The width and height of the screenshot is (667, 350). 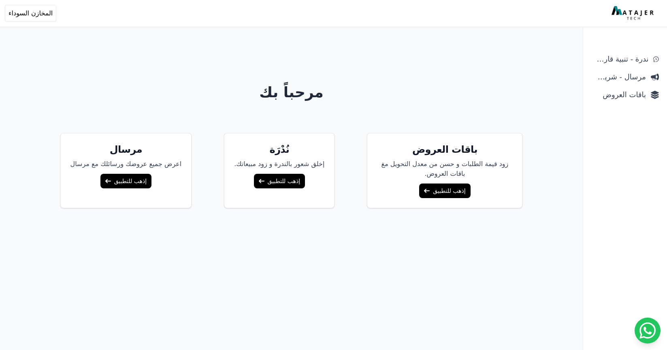 I want to click on h5: باقات العروض, so click(x=445, y=149).